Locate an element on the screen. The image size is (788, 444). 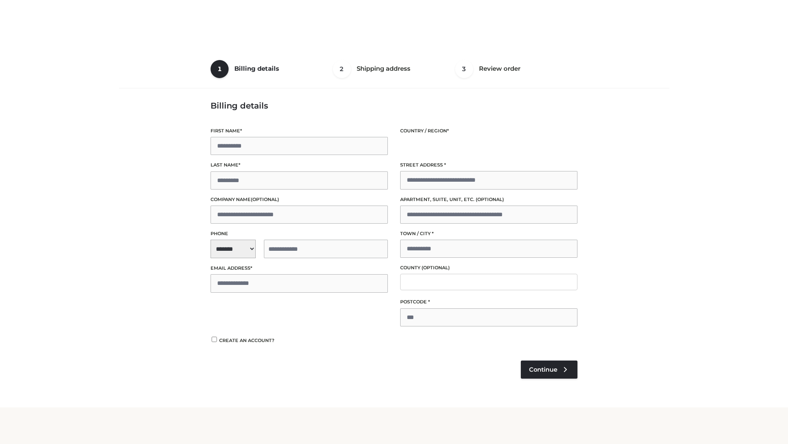
h3: Billing details is located at coordinates (394, 106).